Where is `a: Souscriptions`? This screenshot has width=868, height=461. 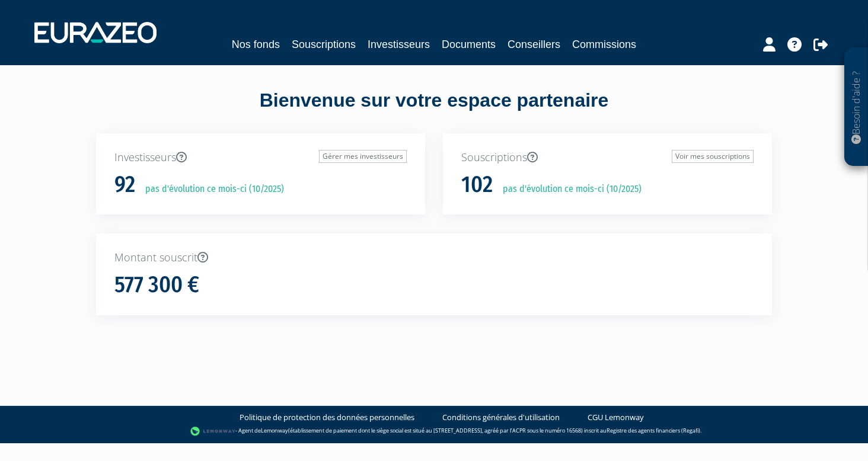 a: Souscriptions is located at coordinates (323, 44).